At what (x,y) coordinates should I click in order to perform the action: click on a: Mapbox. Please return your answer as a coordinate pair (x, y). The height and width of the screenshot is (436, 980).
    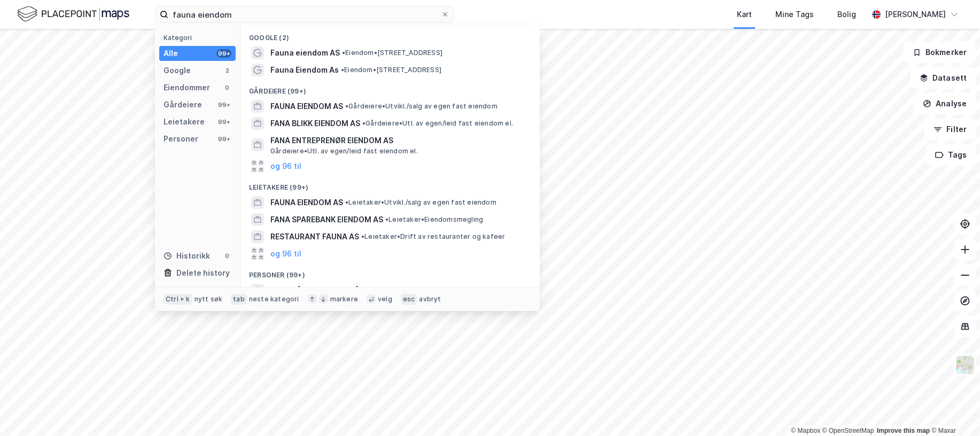
    Looking at the image, I should click on (805, 430).